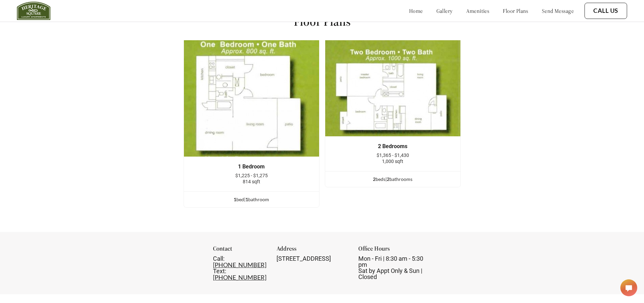  I want to click on a: send message, so click(558, 11).